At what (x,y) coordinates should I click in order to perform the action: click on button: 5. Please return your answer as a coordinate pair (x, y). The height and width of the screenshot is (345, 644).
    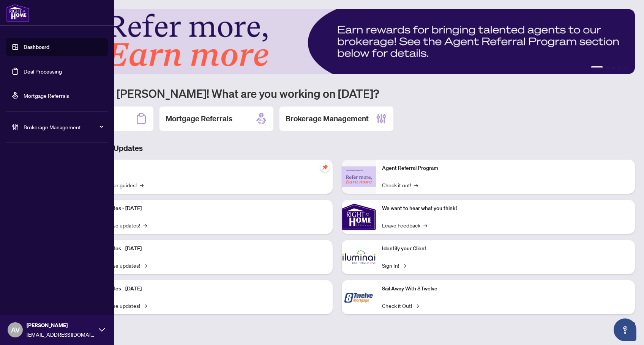
    Looking at the image, I should click on (626, 68).